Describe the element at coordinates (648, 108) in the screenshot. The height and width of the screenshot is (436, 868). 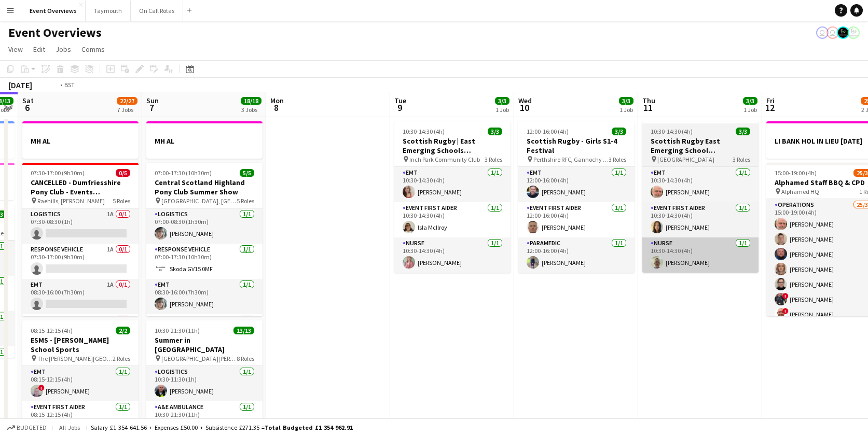
I see `span: 11` at that location.